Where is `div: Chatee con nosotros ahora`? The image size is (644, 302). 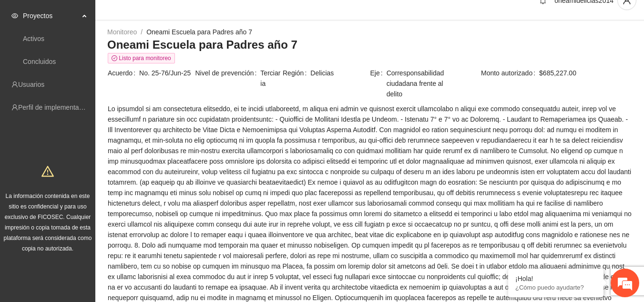 div: Chatee con nosotros ahora is located at coordinates (105, 55).